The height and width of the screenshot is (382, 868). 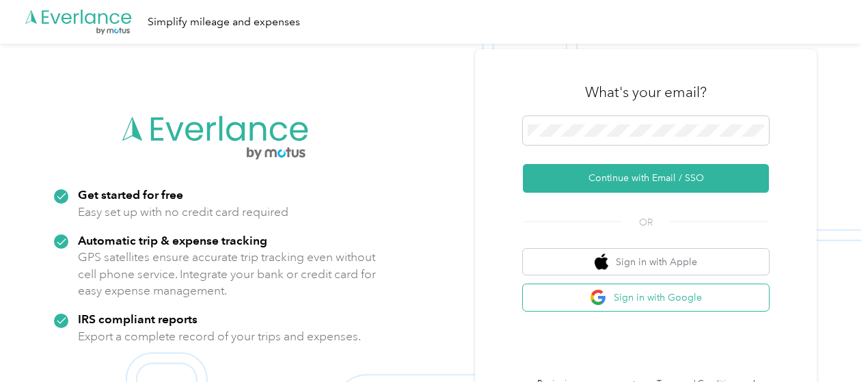 What do you see at coordinates (138, 318) in the screenshot?
I see `strong: IRS compliant reports` at bounding box center [138, 318].